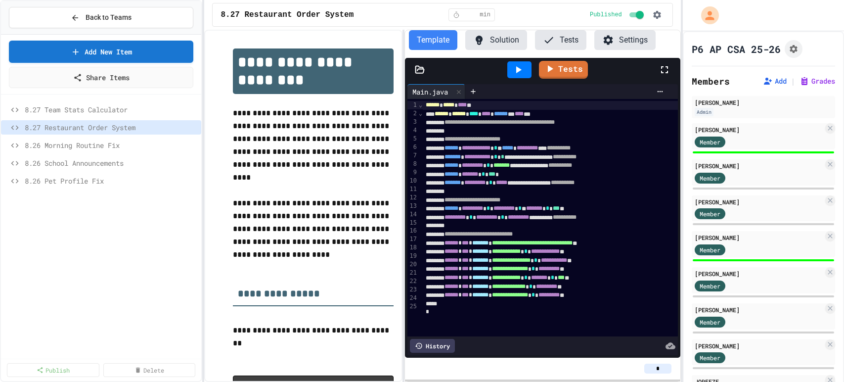  What do you see at coordinates (794, 49) in the screenshot?
I see `button: Assignment Settings` at bounding box center [794, 49].